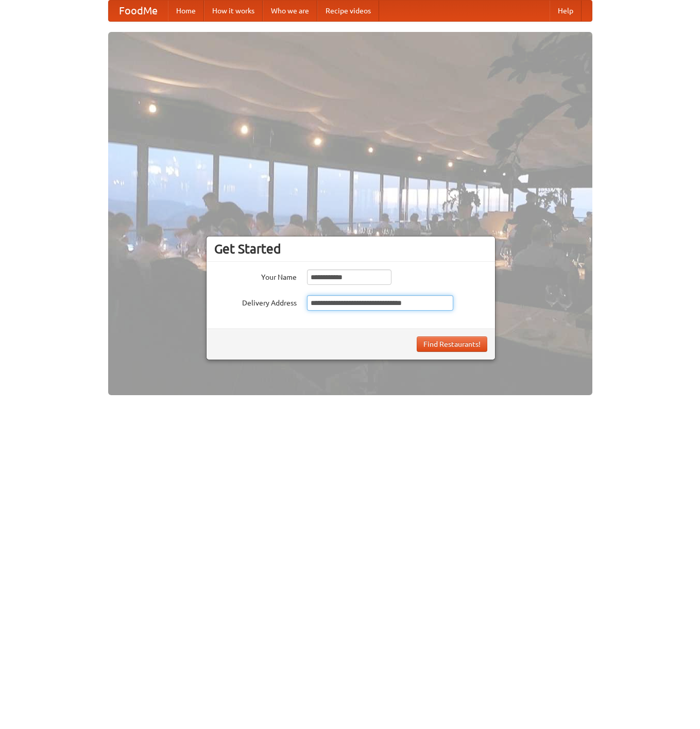 The image size is (700, 729). I want to click on button: Find Restaurants!, so click(451, 344).